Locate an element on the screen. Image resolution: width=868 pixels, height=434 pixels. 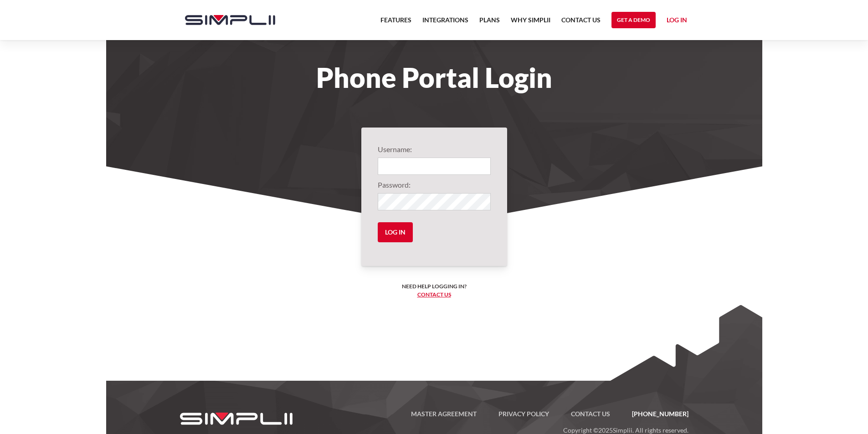
input: Log in is located at coordinates (395, 233).